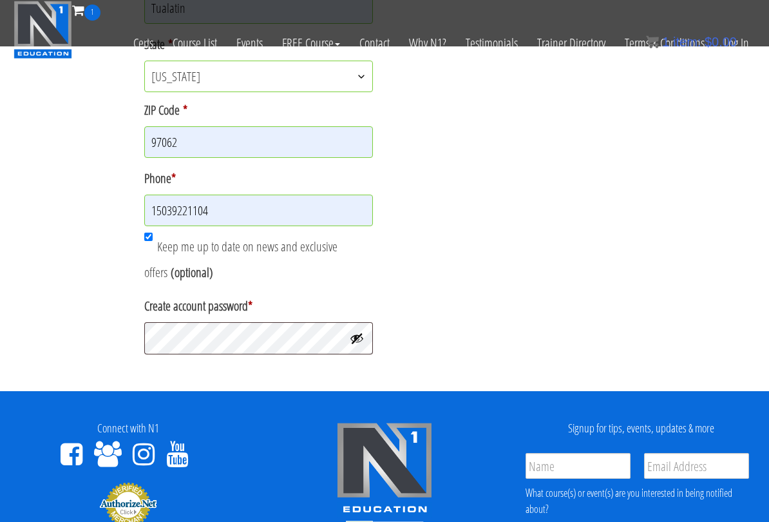  Describe the element at coordinates (148, 236) in the screenshot. I see `input: Keep me up to date on news and exclusive offers (optional)` at that location.